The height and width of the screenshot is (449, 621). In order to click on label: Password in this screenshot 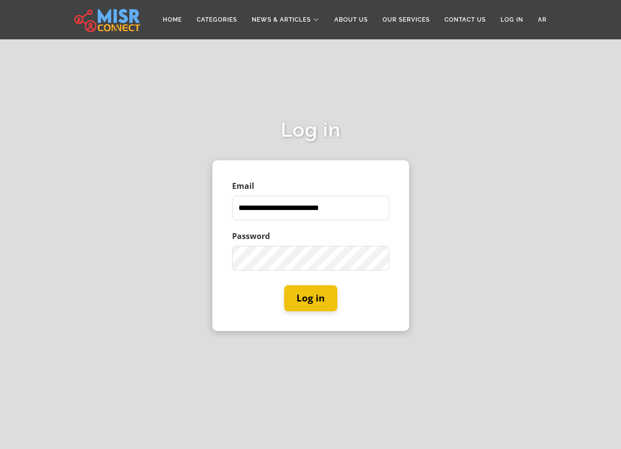, I will do `click(311, 236)`.